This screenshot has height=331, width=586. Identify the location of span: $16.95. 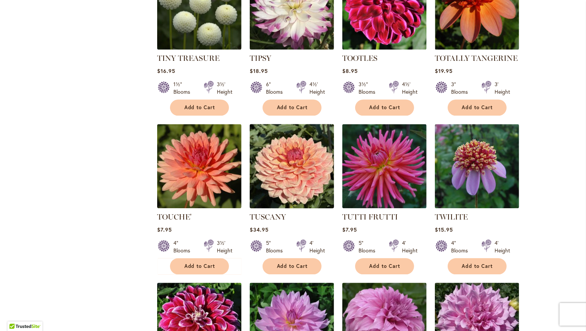
(166, 71).